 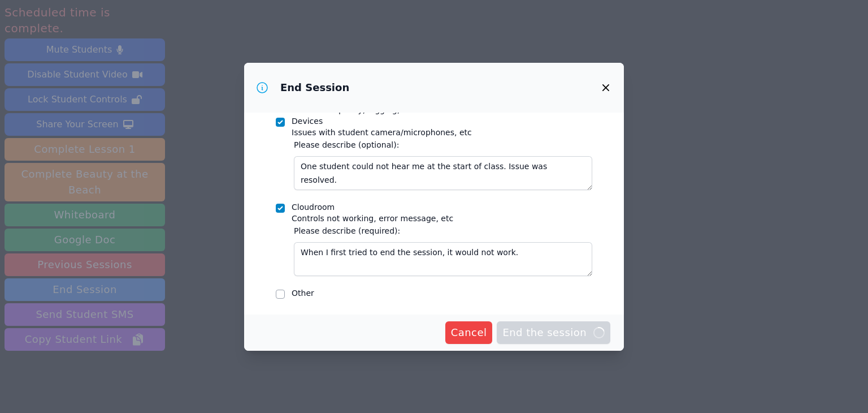 I want to click on div: Cloudroom, so click(x=372, y=207).